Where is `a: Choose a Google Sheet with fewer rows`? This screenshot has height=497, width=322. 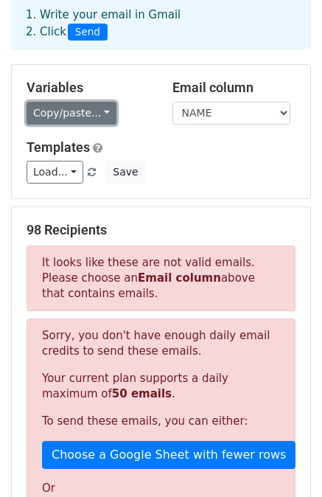
a: Choose a Google Sheet with fewer rows is located at coordinates (169, 455).